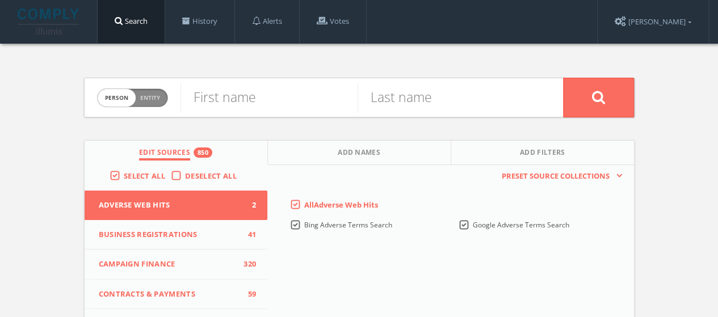 Image resolution: width=718 pixels, height=317 pixels. I want to click on span: Bing Adverse Terms Search, so click(348, 225).